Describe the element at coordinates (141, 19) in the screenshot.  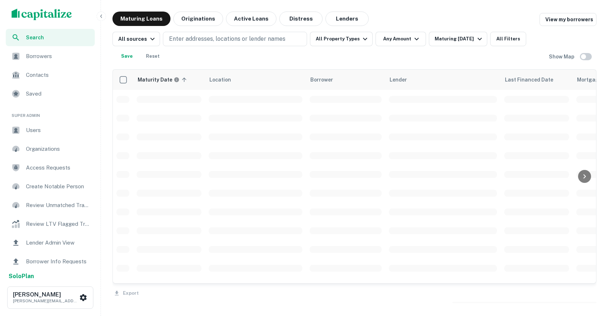
I see `button: Maturing Loans` at that location.